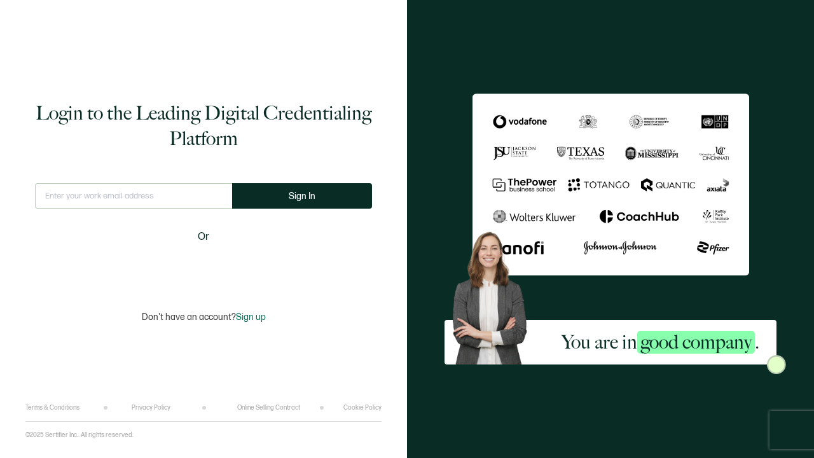 This screenshot has height=458, width=814. I want to click on span: Sign In, so click(302, 196).